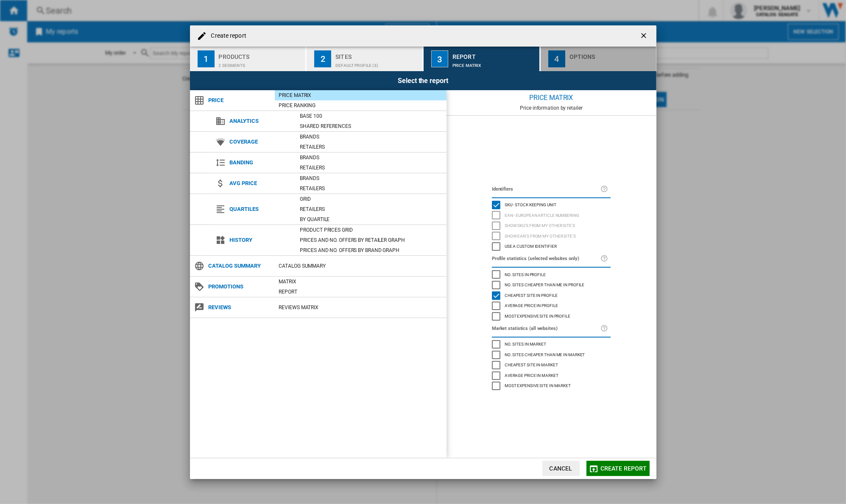 This screenshot has width=846, height=504. Describe the element at coordinates (546, 259) in the screenshot. I see `label: Profile statistics (selected websites only)` at that location.